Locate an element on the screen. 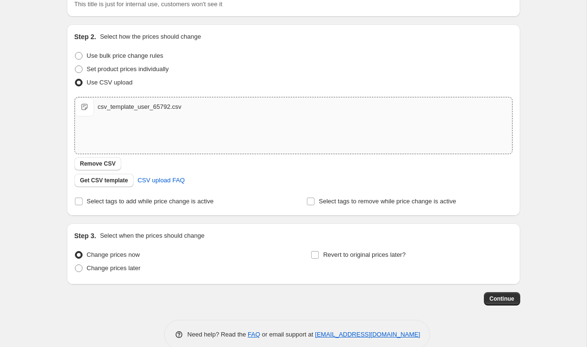 This screenshot has width=587, height=347. button: Remove CSV is located at coordinates (98, 164).